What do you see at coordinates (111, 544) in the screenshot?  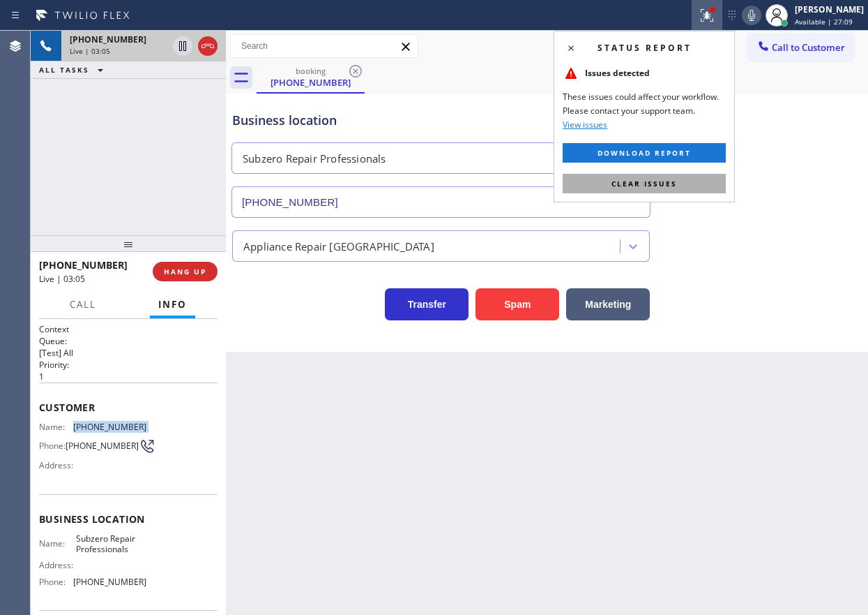 I see `span: Subzero Repair Professionals` at bounding box center [111, 544].